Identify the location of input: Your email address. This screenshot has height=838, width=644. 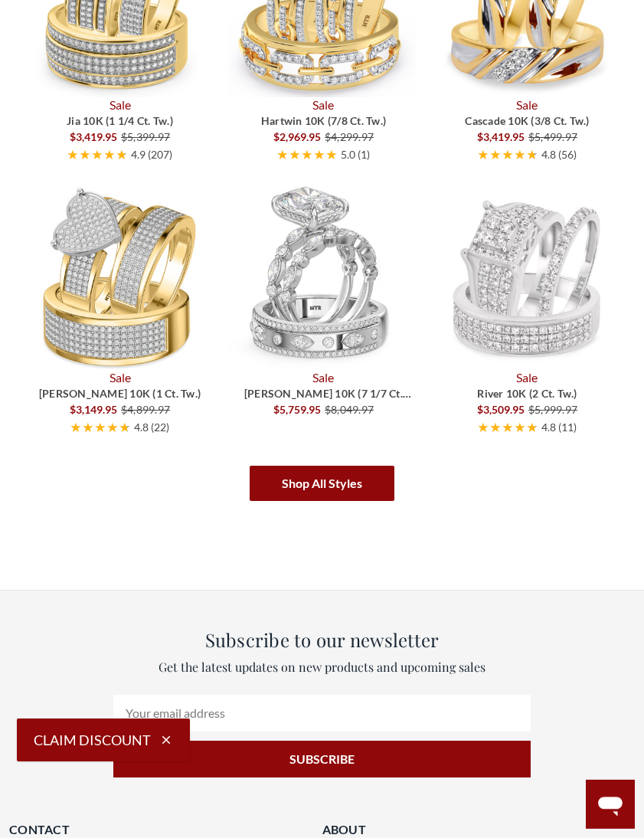
(322, 713).